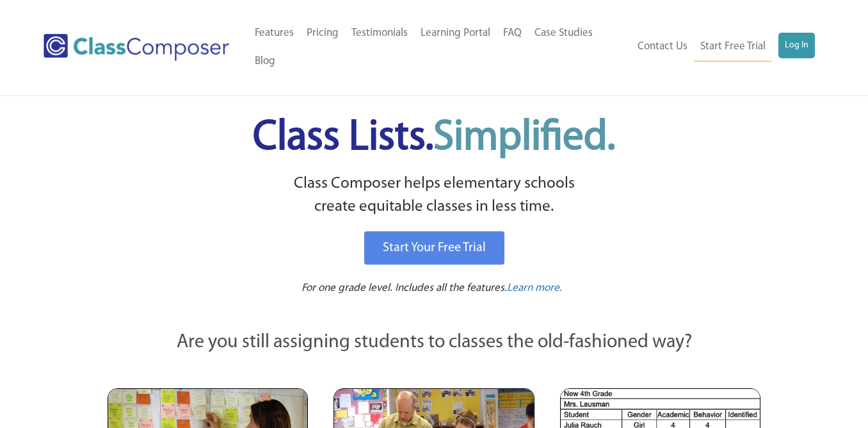  Describe the element at coordinates (434, 248) in the screenshot. I see `span: Start Your Free Trial` at that location.